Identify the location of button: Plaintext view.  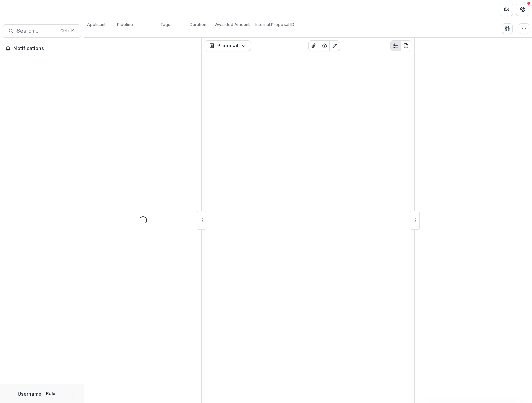
(396, 46).